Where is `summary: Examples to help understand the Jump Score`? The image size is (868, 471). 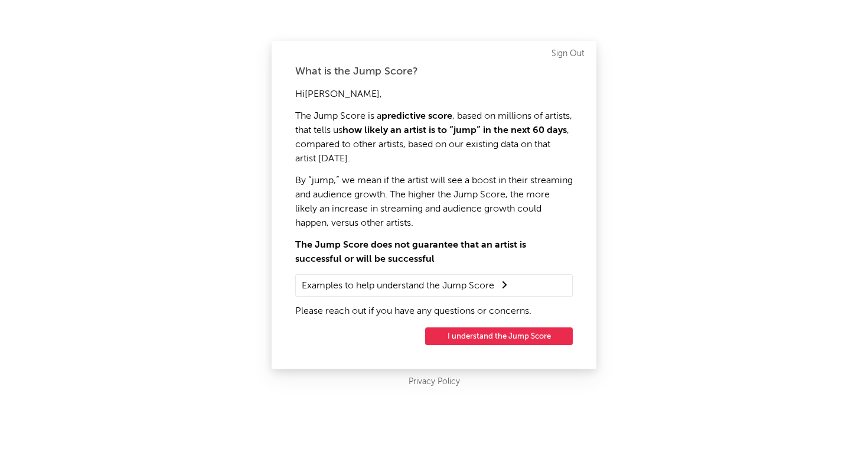 summary: Examples to help understand the Jump Score is located at coordinates (434, 286).